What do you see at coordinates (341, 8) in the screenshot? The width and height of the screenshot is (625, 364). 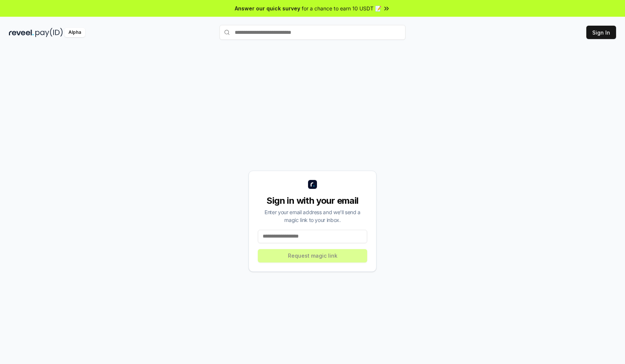 I see `span: for a chance to earn 10 USDT 📝` at bounding box center [341, 8].